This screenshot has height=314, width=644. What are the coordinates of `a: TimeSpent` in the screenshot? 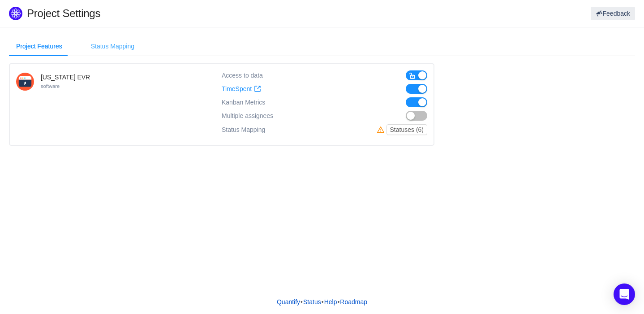 It's located at (241, 89).